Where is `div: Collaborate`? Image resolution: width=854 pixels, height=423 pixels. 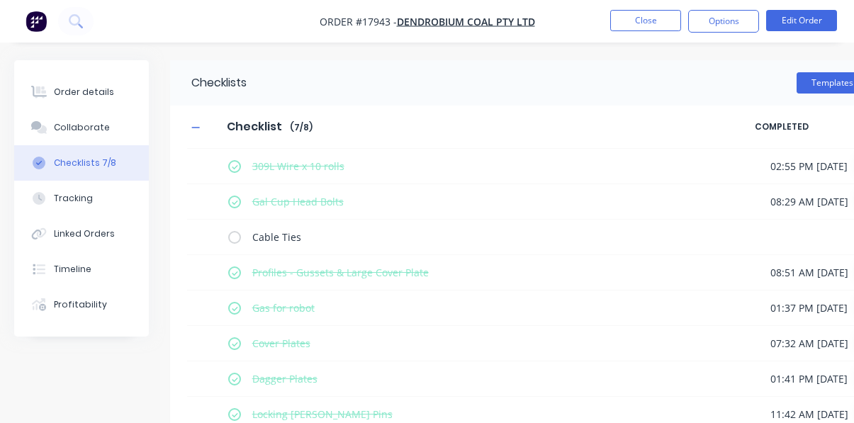
div: Collaborate is located at coordinates (81, 128).